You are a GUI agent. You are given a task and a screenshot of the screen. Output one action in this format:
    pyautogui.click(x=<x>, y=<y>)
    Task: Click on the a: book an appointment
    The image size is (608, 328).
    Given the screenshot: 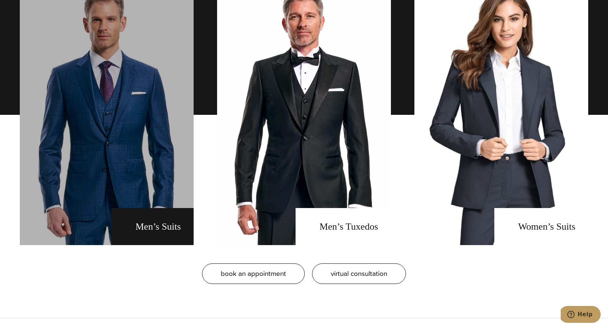 What is the action you would take?
    pyautogui.click(x=253, y=274)
    